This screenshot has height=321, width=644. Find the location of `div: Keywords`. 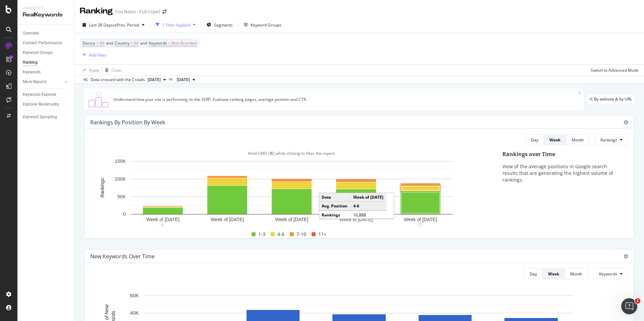

div: Keywords is located at coordinates (31, 72).